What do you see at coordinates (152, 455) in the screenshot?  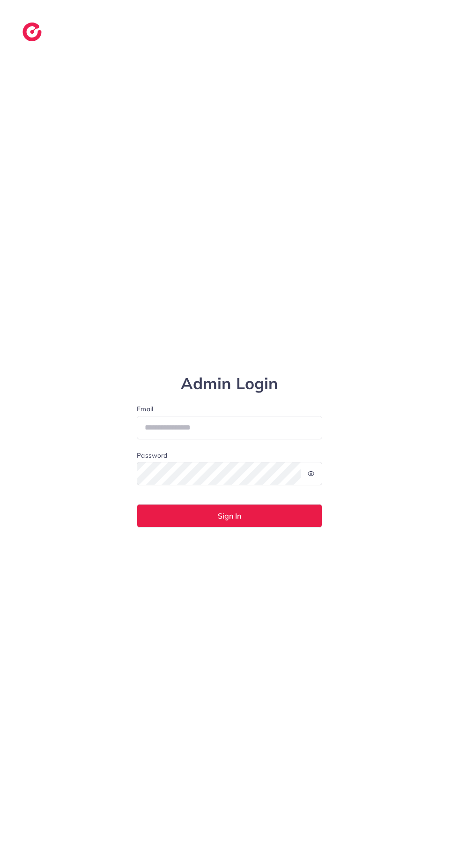 I see `label: Password` at bounding box center [152, 455].